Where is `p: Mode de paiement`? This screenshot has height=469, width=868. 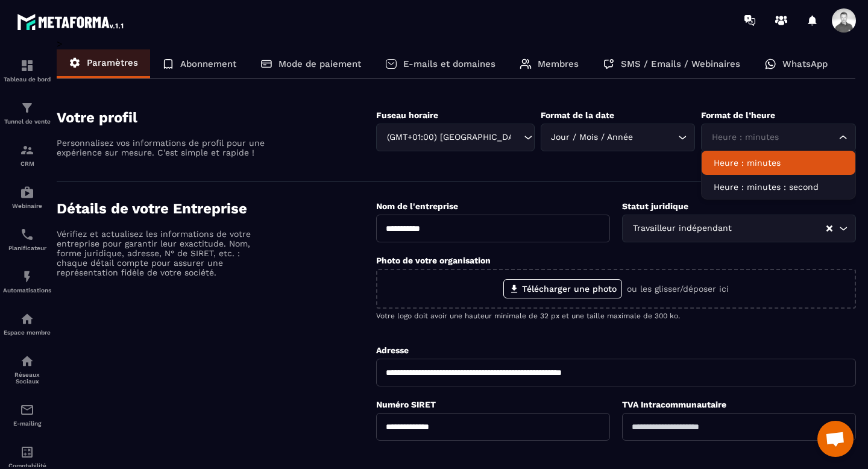 p: Mode de paiement is located at coordinates (319, 64).